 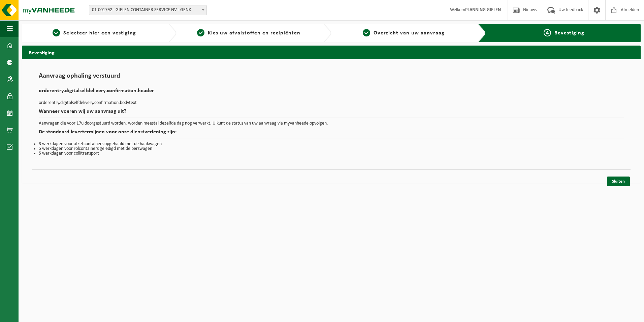 What do you see at coordinates (548, 33) in the screenshot?
I see `span: 4` at bounding box center [548, 33].